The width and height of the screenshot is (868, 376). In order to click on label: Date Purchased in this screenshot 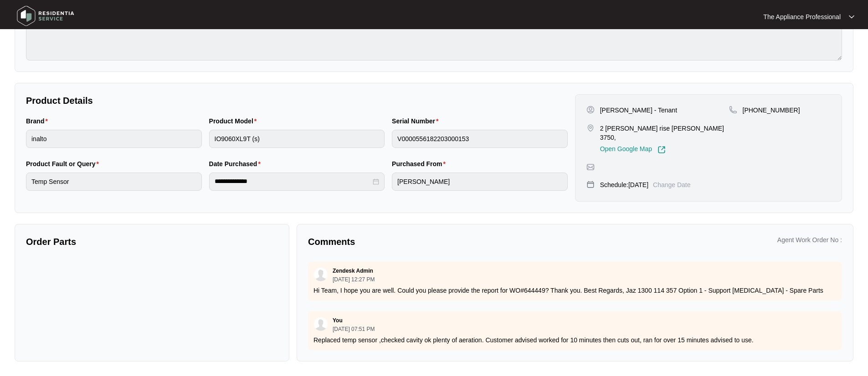, I will do `click(236, 164)`.